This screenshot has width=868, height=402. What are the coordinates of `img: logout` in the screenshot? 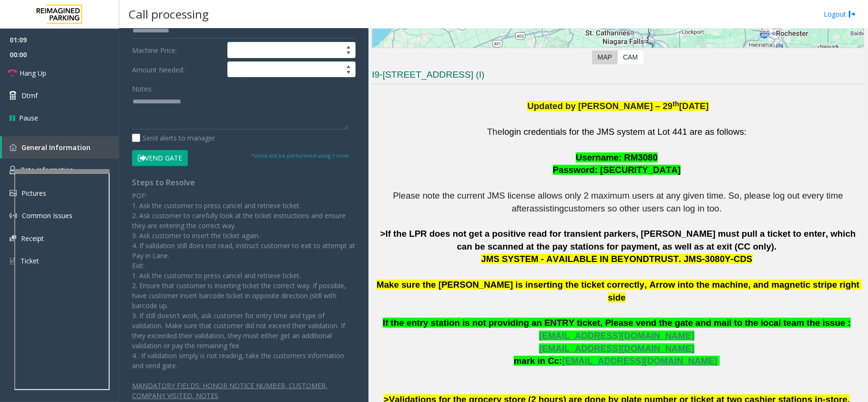 It's located at (852, 14).